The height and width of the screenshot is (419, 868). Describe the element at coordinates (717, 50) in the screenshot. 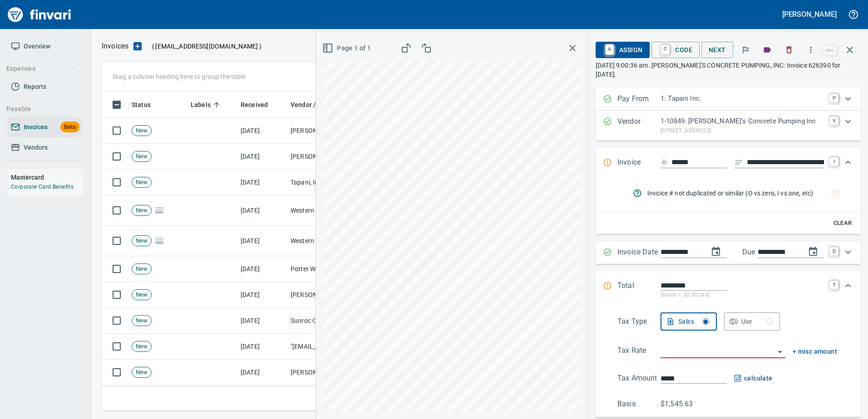

I see `span: Next` at that location.